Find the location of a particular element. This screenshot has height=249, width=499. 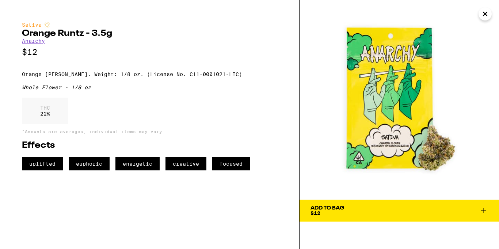

div: Add To Bag is located at coordinates (328, 208).